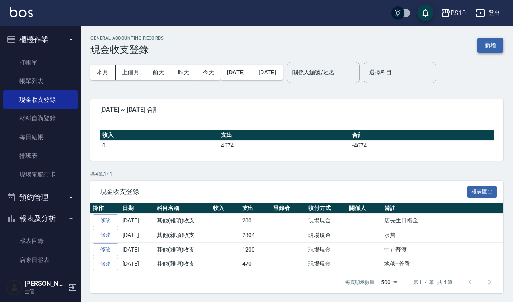 The image size is (513, 302). I want to click on th: 登錄者, so click(288, 208).